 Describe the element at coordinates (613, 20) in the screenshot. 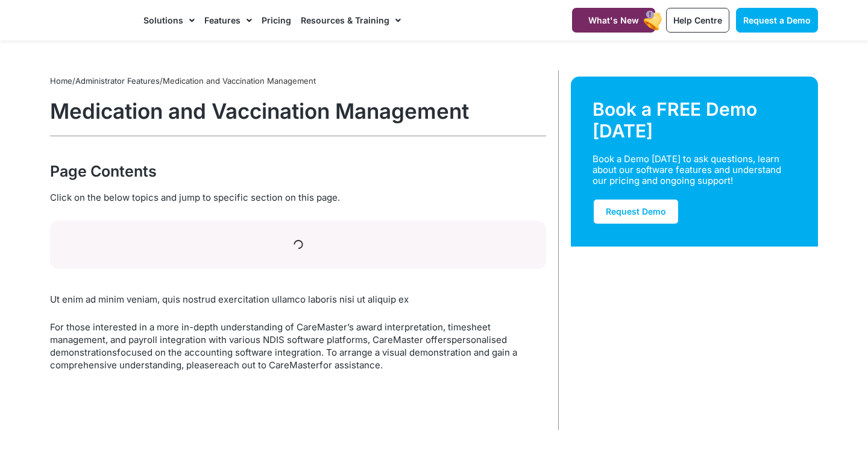

I see `span: What's New` at that location.